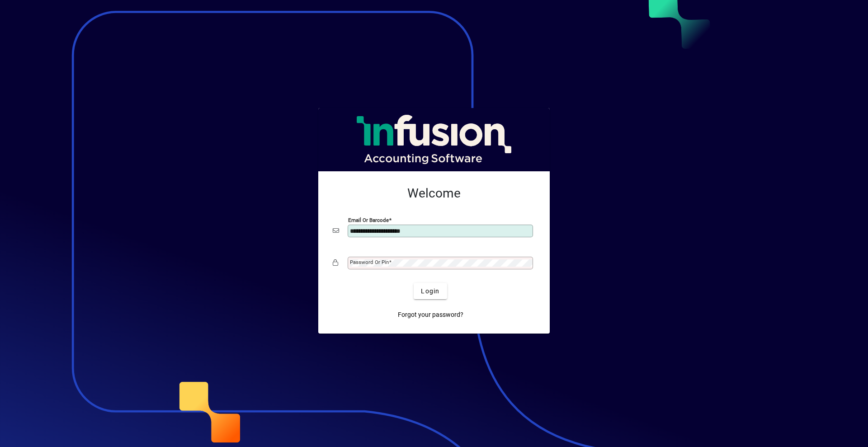 This screenshot has width=868, height=447. I want to click on mat-label: Email or Barcode, so click(368, 220).